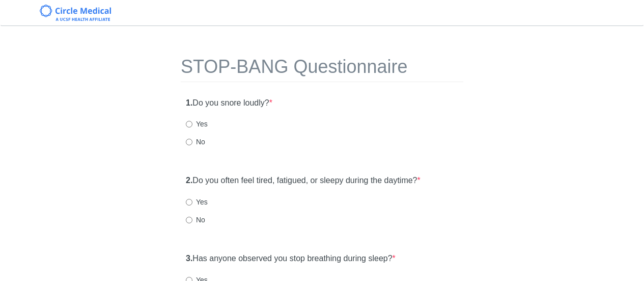  Describe the element at coordinates (229, 103) in the screenshot. I see `label: Do you snore loudly?` at that location.